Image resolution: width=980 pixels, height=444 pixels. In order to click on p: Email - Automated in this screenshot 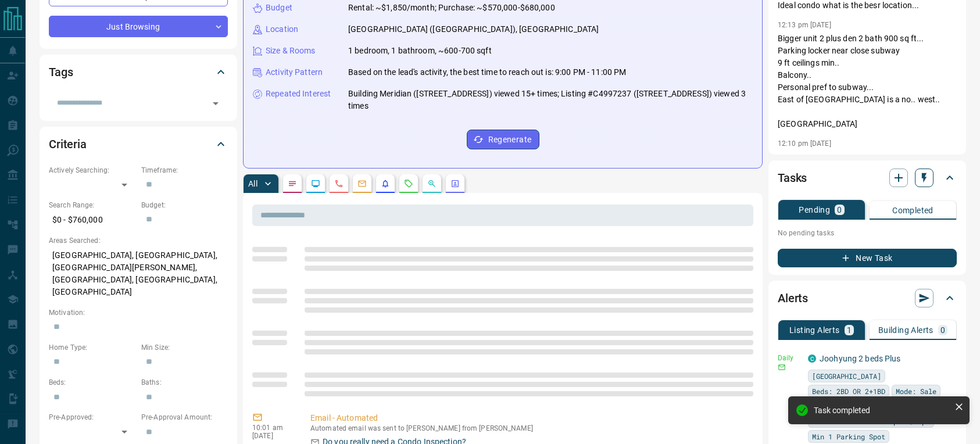, I will do `click(530, 418)`.